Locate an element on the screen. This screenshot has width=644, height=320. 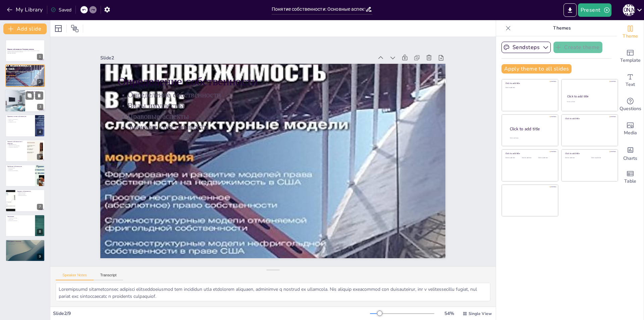
p: Новые технологии is located at coordinates (30, 193).